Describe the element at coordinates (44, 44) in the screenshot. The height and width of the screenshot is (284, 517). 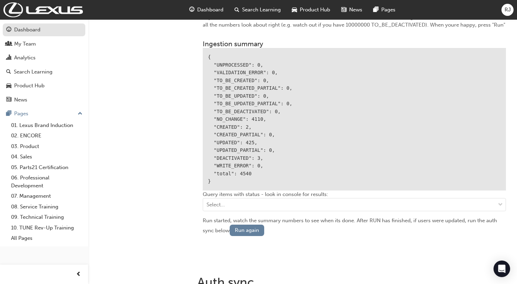
I see `a: My Team` at that location.